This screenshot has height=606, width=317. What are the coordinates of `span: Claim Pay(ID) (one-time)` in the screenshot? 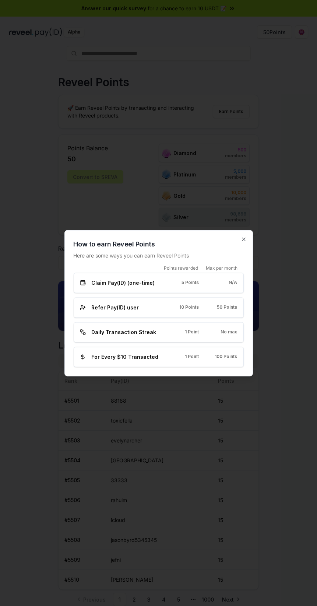 It's located at (123, 282).